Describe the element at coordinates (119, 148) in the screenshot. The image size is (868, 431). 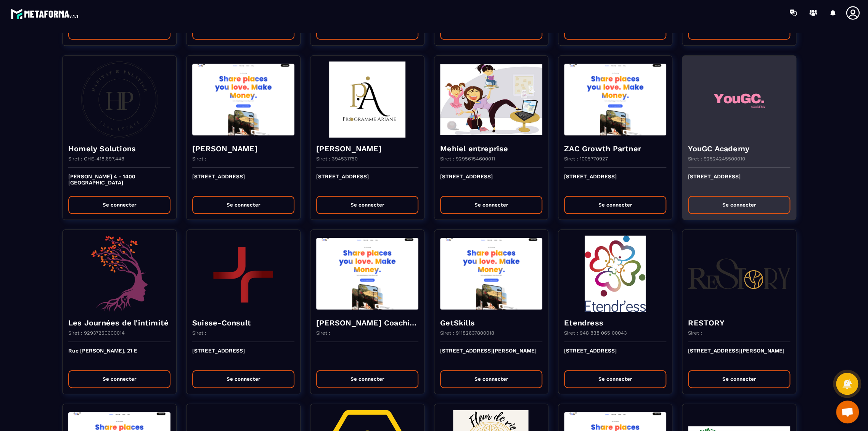
I see `h4: Homely Solutions` at that location.